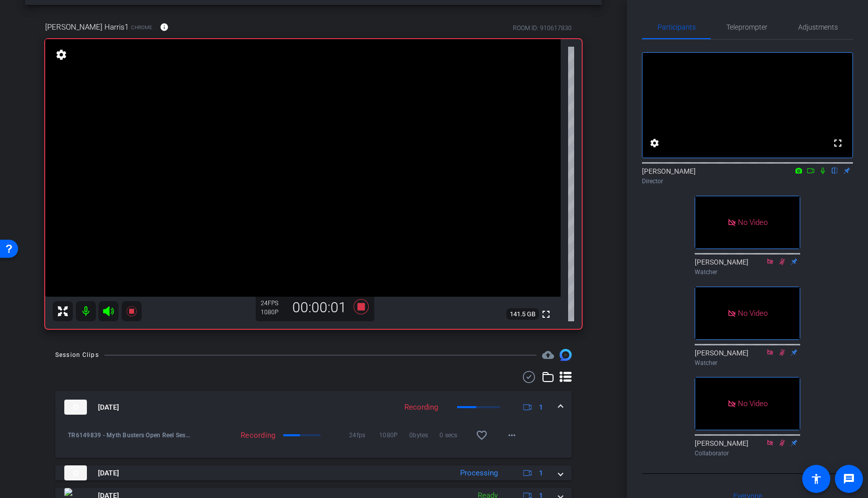  What do you see at coordinates (548, 355) in the screenshot?
I see `mat-icon: cloud_upload` at bounding box center [548, 355].